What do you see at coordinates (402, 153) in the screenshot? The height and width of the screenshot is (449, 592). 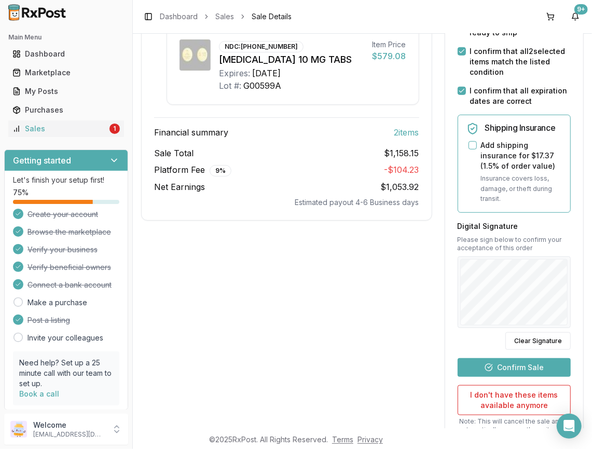 I see `span: $1,158.15` at bounding box center [402, 153].